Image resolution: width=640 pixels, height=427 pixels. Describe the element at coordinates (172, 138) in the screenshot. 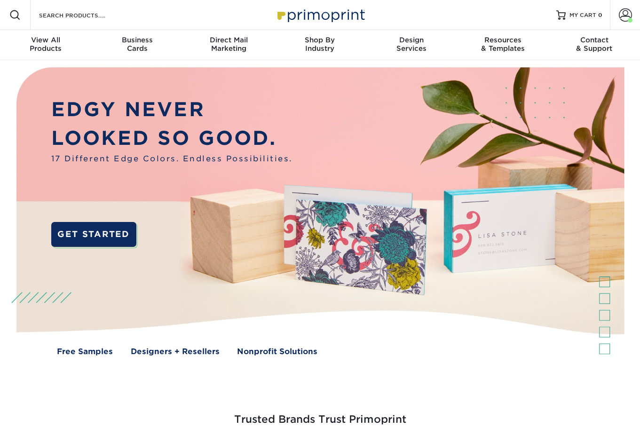

I see `p: LOOKED SO GOOD.` at that location.